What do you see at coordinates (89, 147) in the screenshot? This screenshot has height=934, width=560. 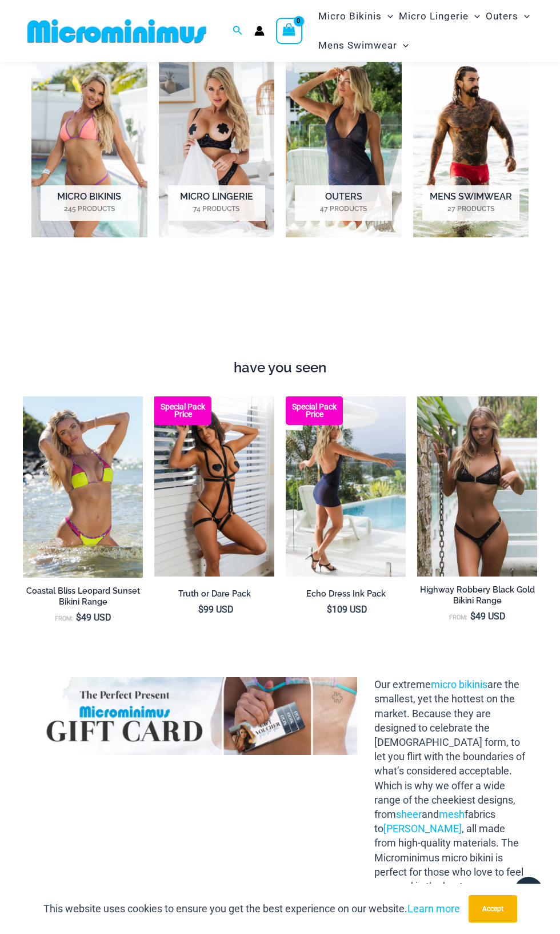 I see `img: Micro Bikinis` at bounding box center [89, 147].